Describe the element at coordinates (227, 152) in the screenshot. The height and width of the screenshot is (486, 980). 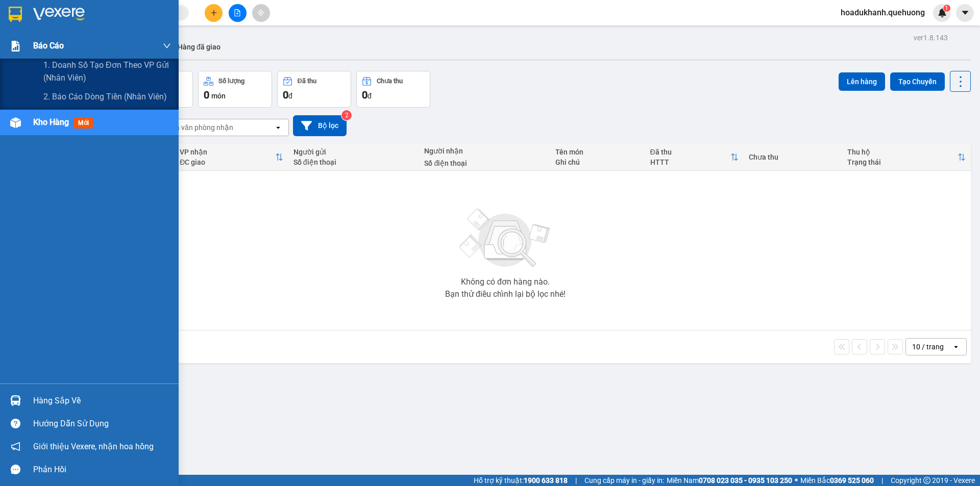
I see `div: VP nhận` at that location.